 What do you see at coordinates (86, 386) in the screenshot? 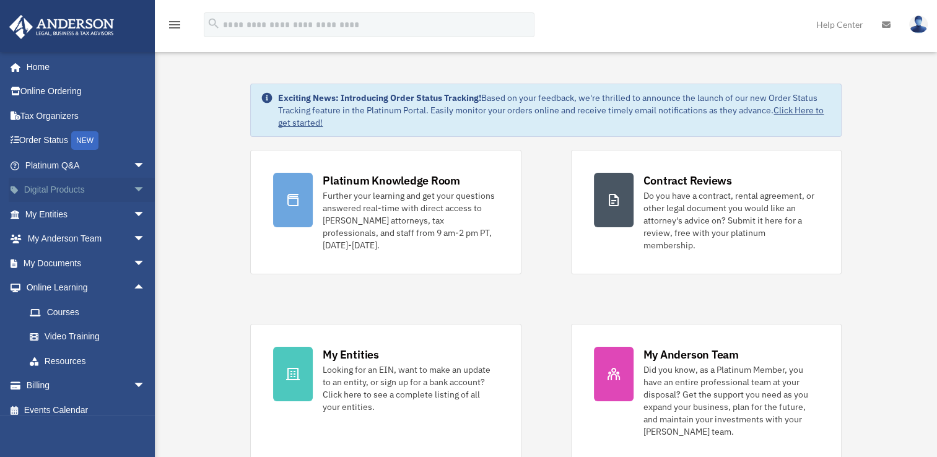
I see `a: Billingarrow_drop_down` at bounding box center [86, 386].